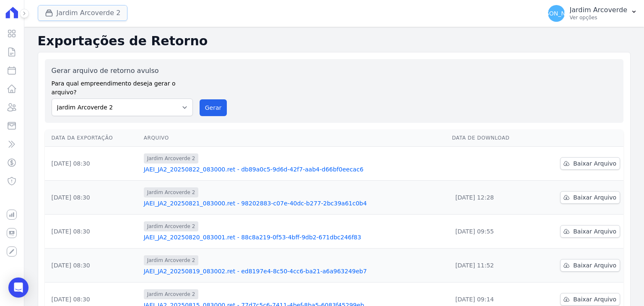  Describe the element at coordinates (491, 138) in the screenshot. I see `th: Data de Download` at that location.